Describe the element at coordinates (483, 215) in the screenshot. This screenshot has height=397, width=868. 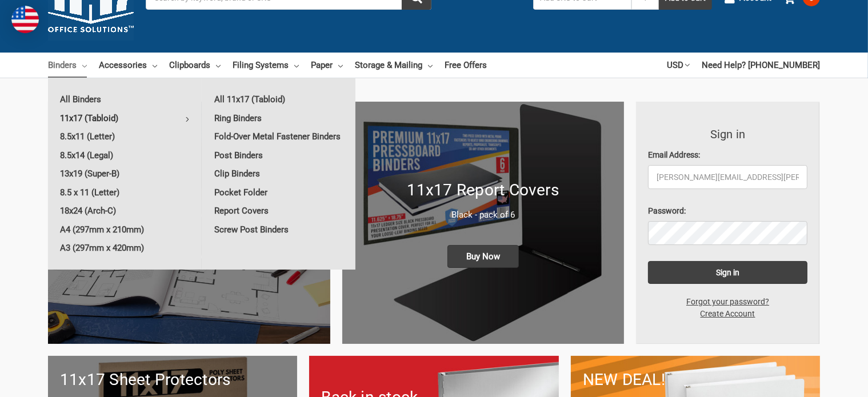
I see `p: Black - pack of 6` at that location.